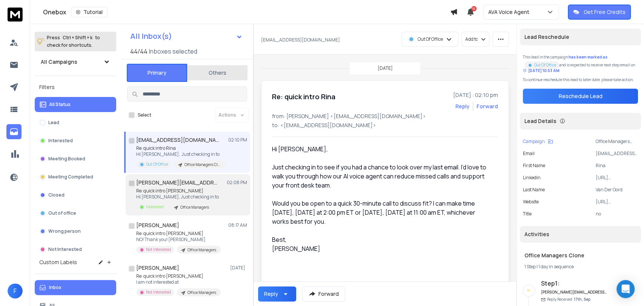 This screenshot has height=306, width=644. What do you see at coordinates (238, 225) in the screenshot?
I see `p: 08:17 AM` at bounding box center [238, 225].